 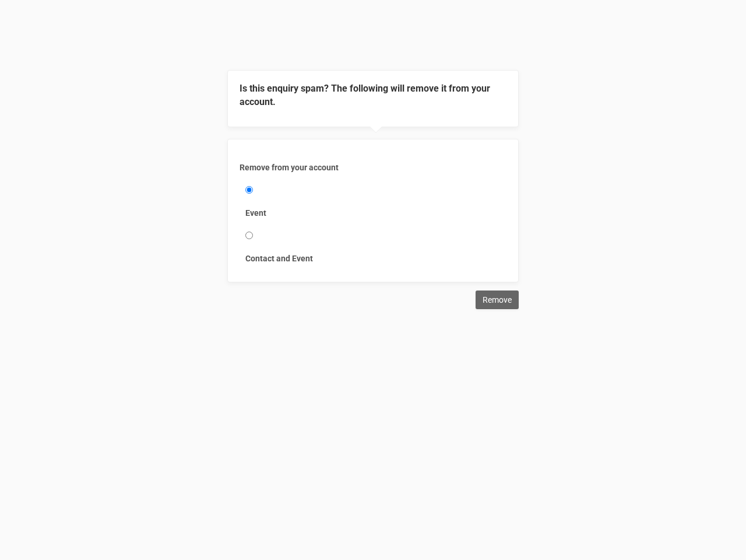 What do you see at coordinates (373, 167) in the screenshot?
I see `label: Remove from your account` at bounding box center [373, 167].